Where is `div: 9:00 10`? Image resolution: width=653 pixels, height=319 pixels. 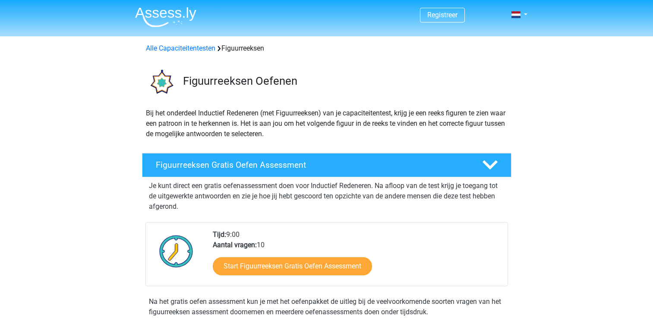 div: 9:00 10 is located at coordinates (357, 257).